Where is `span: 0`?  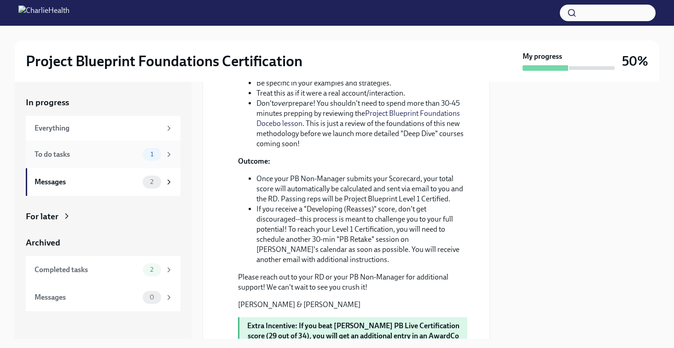
span: 0 is located at coordinates (152, 297).